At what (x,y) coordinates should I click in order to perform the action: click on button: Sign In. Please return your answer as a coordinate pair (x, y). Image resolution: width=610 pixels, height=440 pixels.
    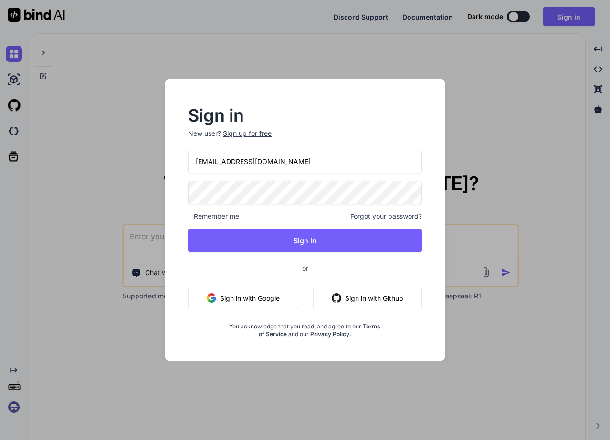
    Looking at the image, I should click on (305, 240).